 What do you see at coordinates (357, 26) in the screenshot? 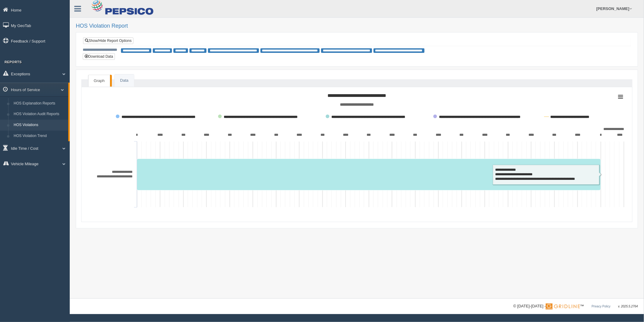
I see `h2: HOS Violation Report` at bounding box center [357, 26].